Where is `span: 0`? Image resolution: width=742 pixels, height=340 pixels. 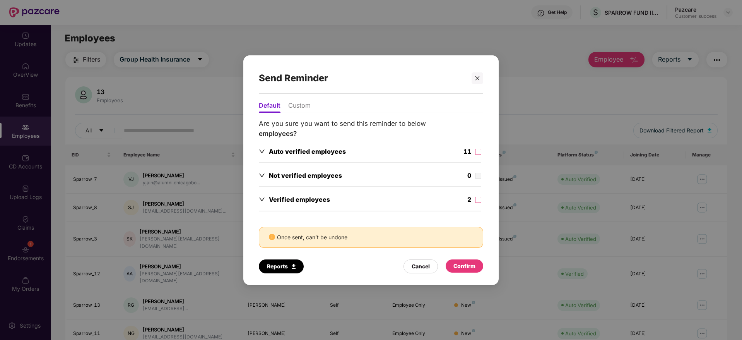
span: 0 is located at coordinates (469, 175).